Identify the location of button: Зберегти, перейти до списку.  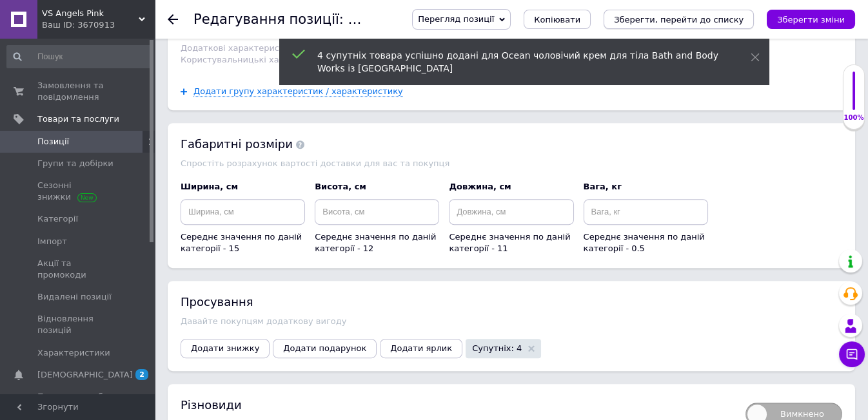
(678, 20).